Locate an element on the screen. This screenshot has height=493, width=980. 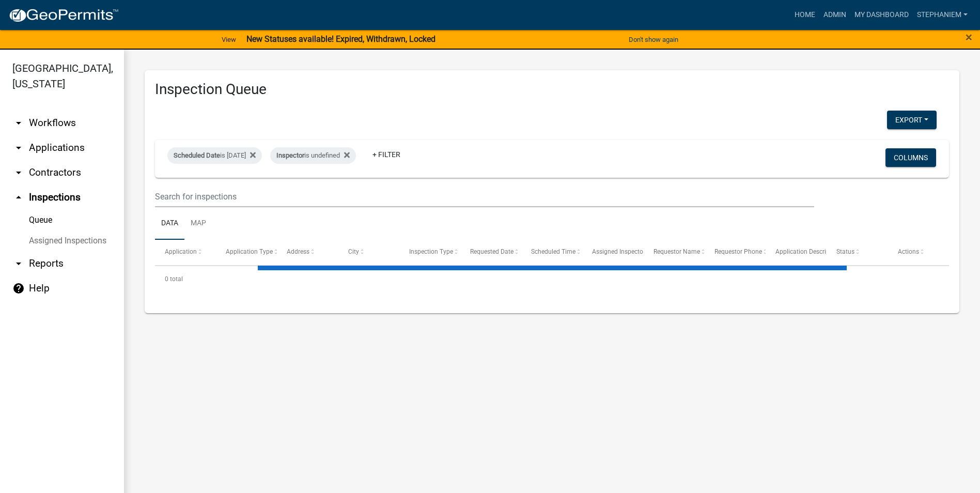
datatable-header-cell: Requestor Name is located at coordinates (674, 252).